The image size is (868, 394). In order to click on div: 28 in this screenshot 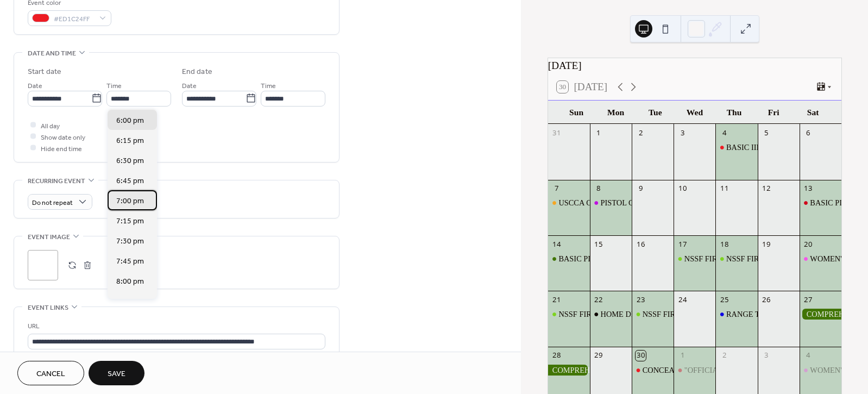, I will do `click(557, 356)`.